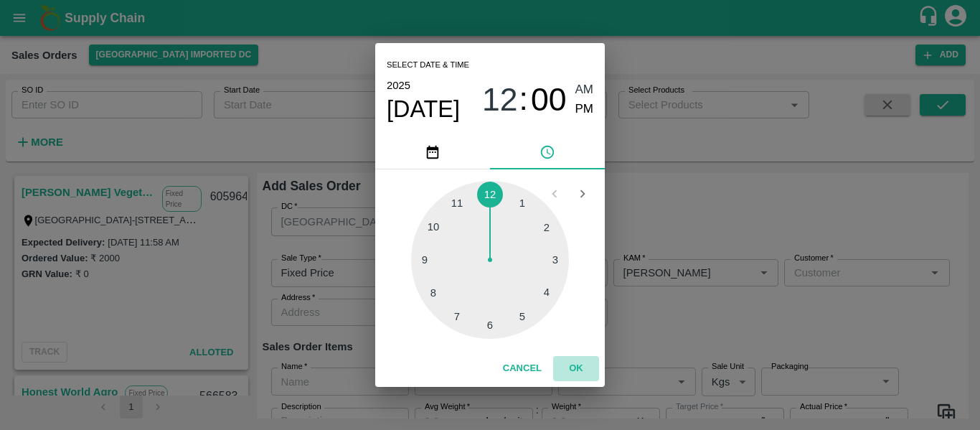 The image size is (980, 430). Describe the element at coordinates (548, 99) in the screenshot. I see `span: 00` at that location.